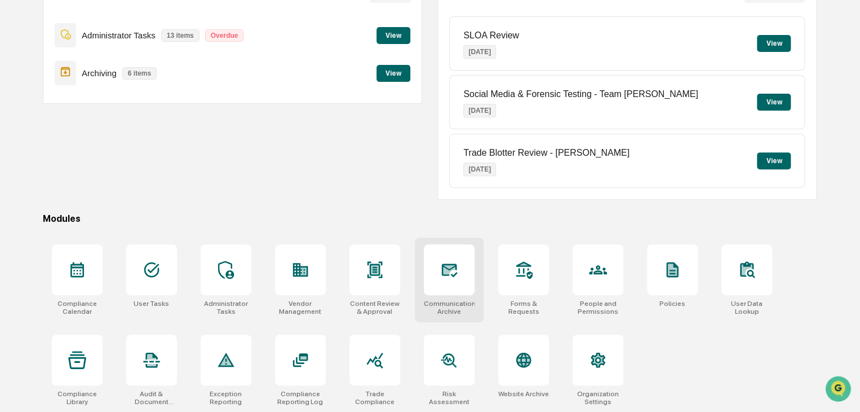  I want to click on div: Compliance Reporting Log, so click(301, 397).